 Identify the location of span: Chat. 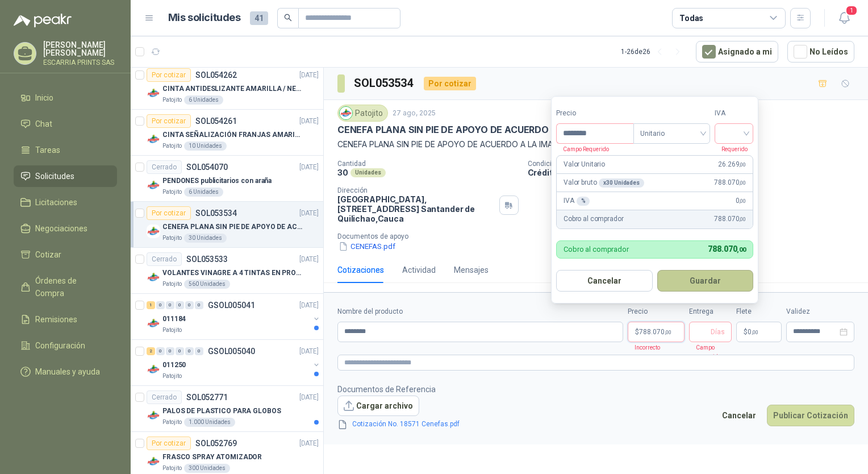
(43, 124).